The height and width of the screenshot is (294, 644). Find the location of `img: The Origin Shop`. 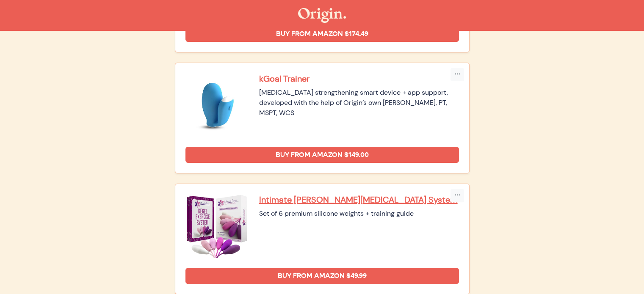

img: The Origin Shop is located at coordinates (322, 15).